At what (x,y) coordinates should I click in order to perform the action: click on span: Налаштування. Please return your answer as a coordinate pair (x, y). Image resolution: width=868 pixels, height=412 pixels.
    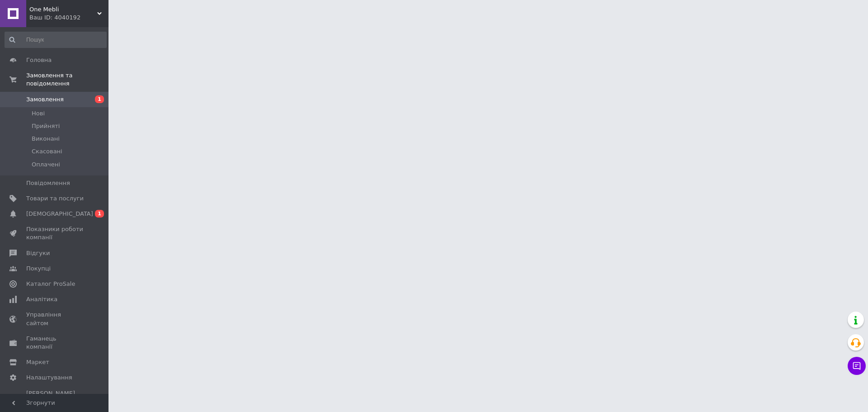
    Looking at the image, I should click on (49, 378).